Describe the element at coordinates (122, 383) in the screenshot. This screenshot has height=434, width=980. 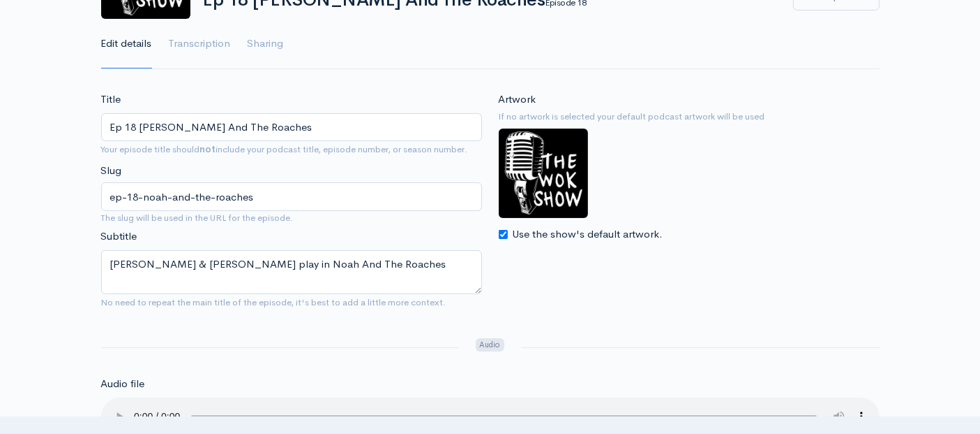
I see `label: Audio file` at that location.